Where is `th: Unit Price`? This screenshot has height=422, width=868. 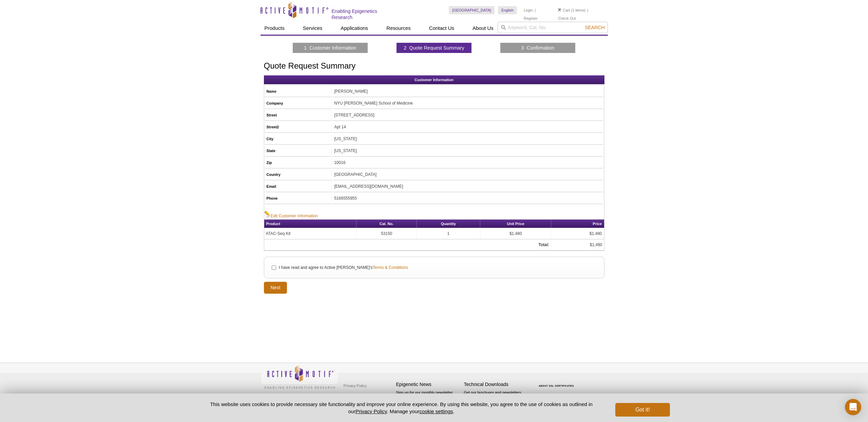
th: Unit Price is located at coordinates (516, 224).